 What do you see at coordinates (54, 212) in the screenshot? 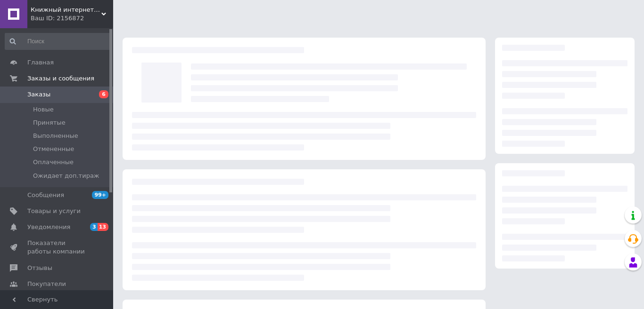
I see `span: Товары и услуги` at bounding box center [54, 212].